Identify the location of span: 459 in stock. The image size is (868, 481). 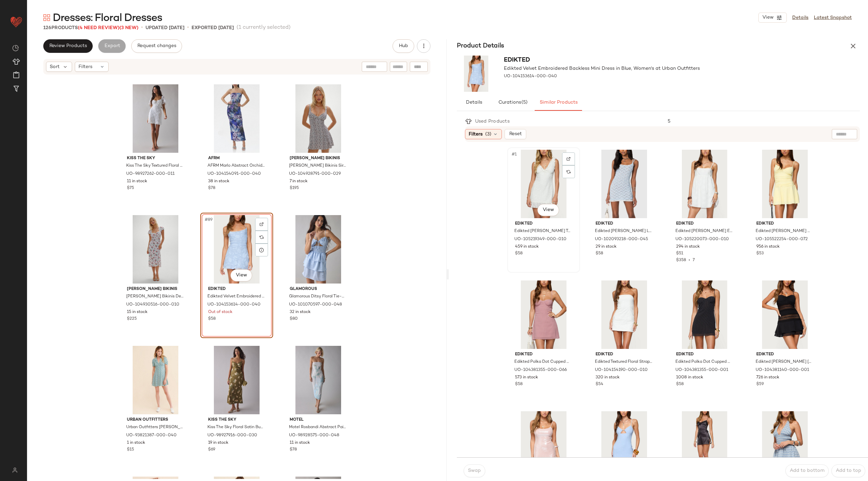
(527, 247).